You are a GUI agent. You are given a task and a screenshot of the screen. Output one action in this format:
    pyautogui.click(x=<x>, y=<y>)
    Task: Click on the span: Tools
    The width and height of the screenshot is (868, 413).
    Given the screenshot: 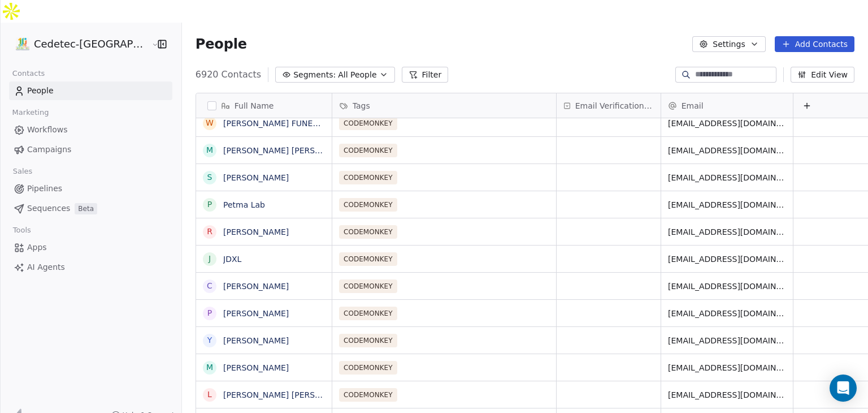 What is the action you would take?
    pyautogui.click(x=22, y=230)
    